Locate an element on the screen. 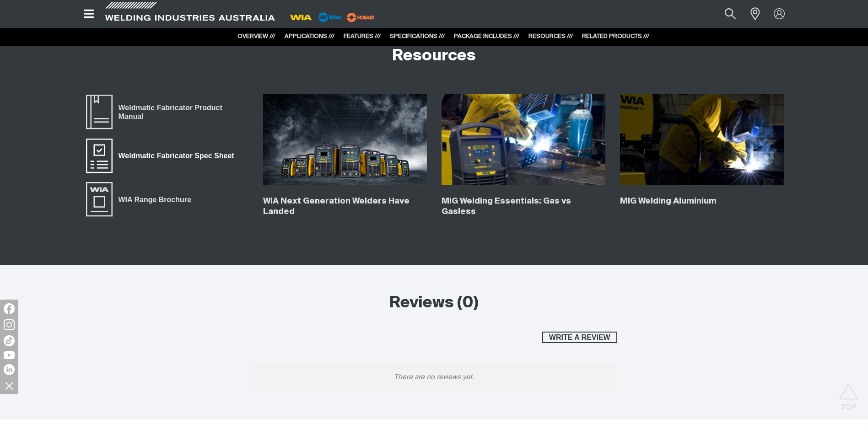  p: There are no reviews yet. is located at coordinates (434, 377).